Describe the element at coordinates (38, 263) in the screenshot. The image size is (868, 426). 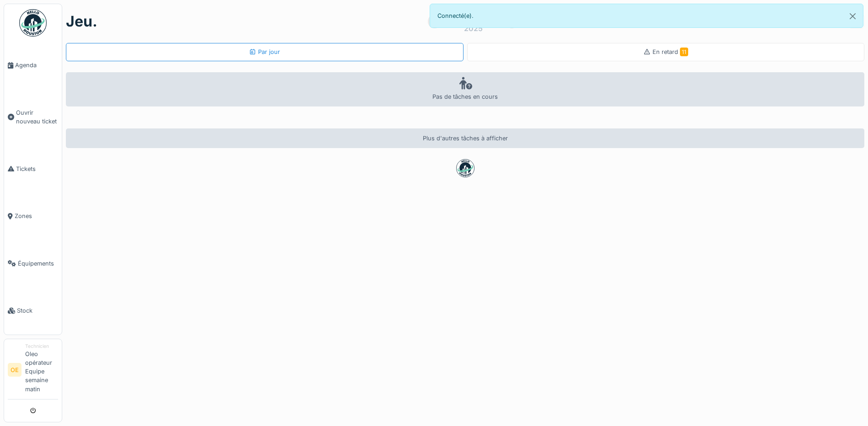
I see `span: Équipements` at that location.